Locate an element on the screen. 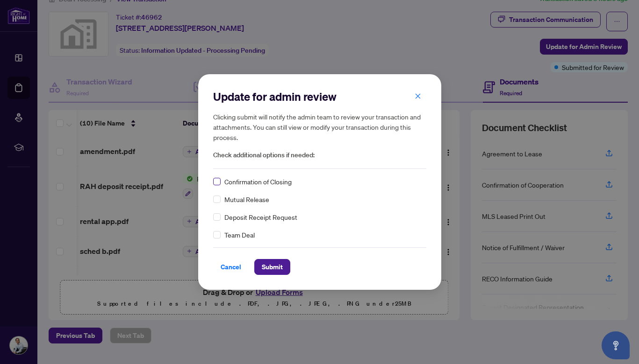 This screenshot has height=364, width=639. h2: Update for admin review is located at coordinates (320, 97).